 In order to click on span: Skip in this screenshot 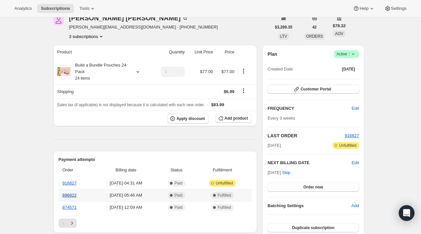, I will do `click(286, 173)`.